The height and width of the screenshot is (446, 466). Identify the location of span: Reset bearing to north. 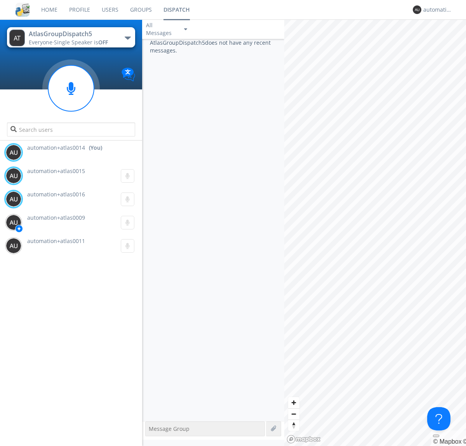
(294, 425).